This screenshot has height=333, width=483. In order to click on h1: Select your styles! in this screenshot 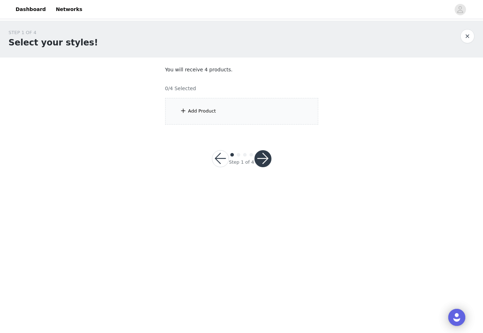, I will do `click(53, 43)`.